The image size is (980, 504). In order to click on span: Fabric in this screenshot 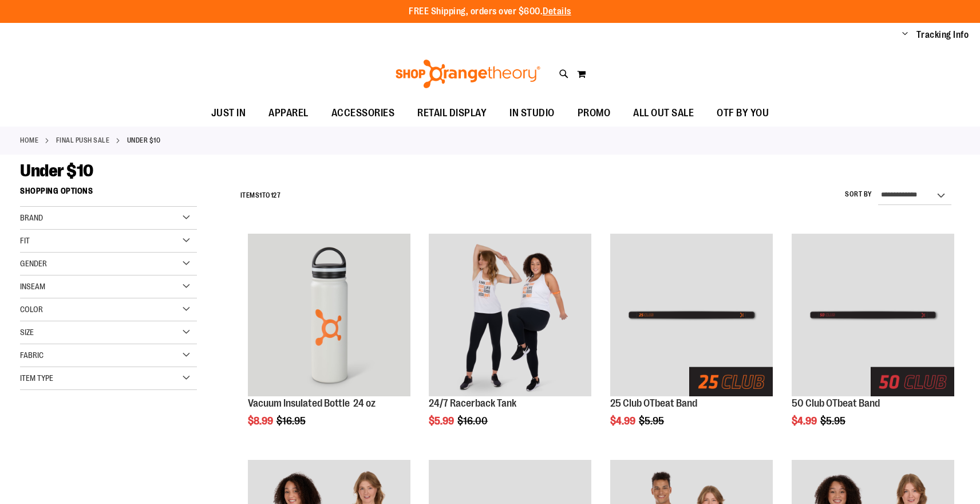, I will do `click(32, 355)`.